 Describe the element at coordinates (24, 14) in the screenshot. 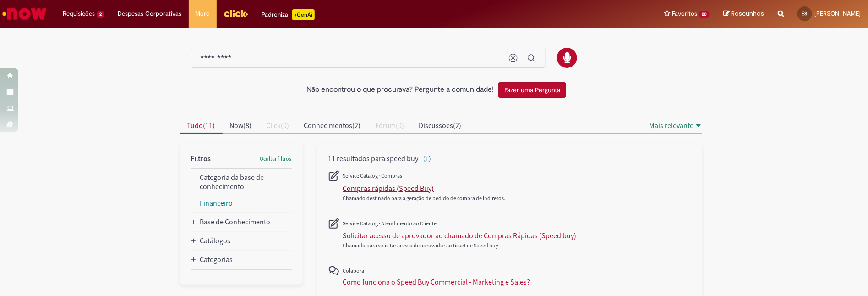

I see `img: ServiceNow` at that location.